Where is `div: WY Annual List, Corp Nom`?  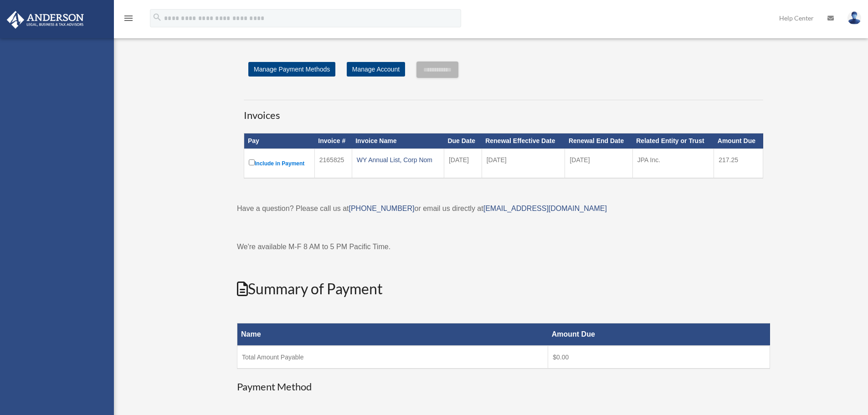
div: WY Annual List, Corp Nom is located at coordinates (398, 160).